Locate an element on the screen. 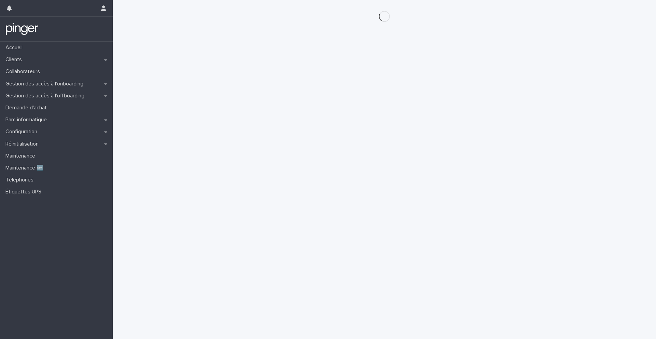 The width and height of the screenshot is (656, 339). p: Téléphones is located at coordinates (21, 180).